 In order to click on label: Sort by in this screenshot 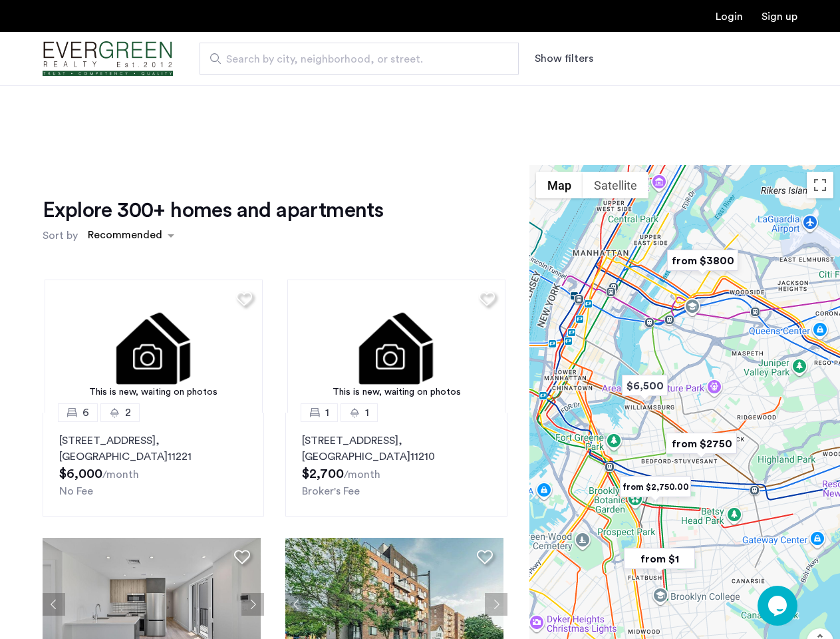, I will do `click(60, 236)`.